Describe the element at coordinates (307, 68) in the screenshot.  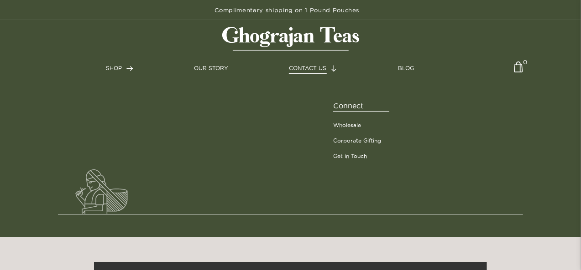
I see `span: CONTACT US` at that location.